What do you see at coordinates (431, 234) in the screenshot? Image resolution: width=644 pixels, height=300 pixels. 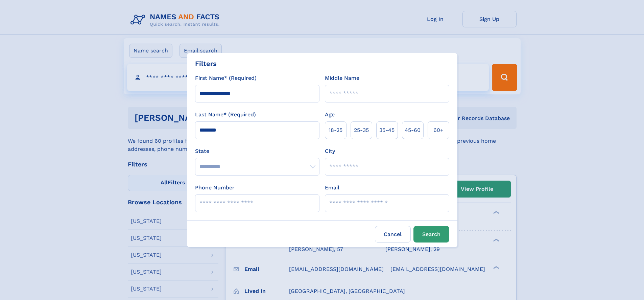 I see `button: Search` at bounding box center [431, 234].